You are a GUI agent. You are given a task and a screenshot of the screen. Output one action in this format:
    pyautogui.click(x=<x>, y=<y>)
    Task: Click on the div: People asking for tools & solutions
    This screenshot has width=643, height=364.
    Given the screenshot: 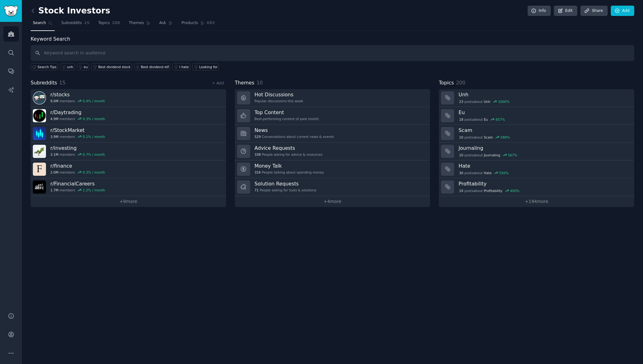 What is the action you would take?
    pyautogui.click(x=285, y=190)
    